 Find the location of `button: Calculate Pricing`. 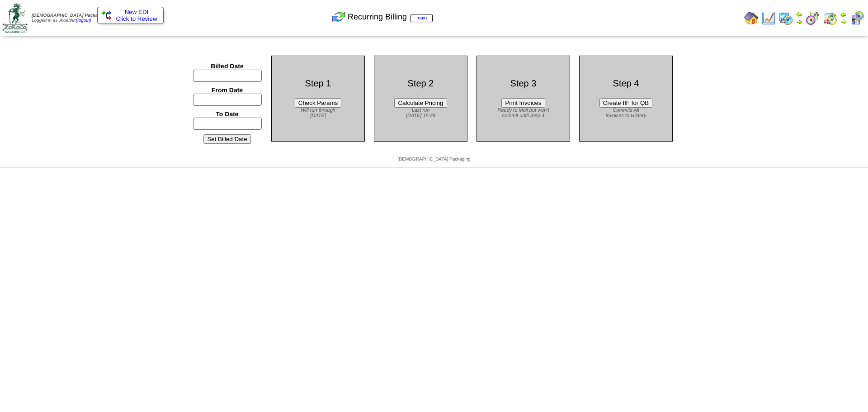

button: Calculate Pricing is located at coordinates (420, 103).